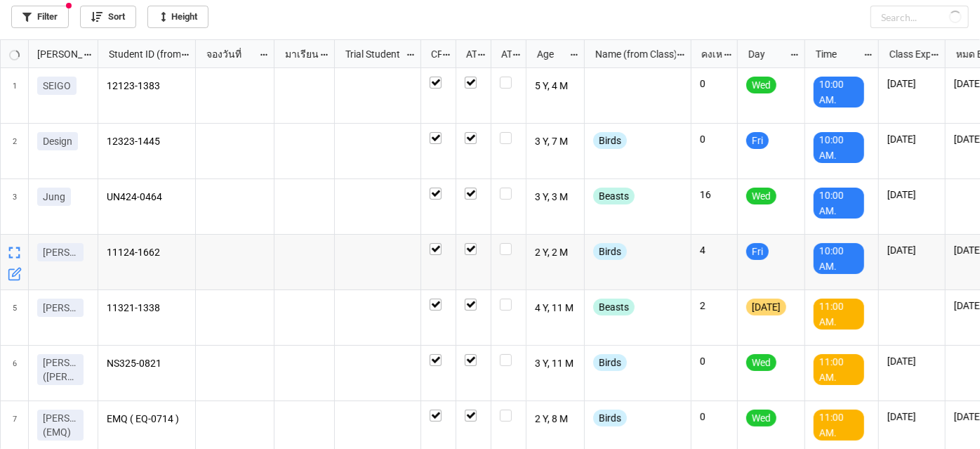 This screenshot has width=980, height=449. Describe the element at coordinates (178, 17) in the screenshot. I see `a: Height` at that location.